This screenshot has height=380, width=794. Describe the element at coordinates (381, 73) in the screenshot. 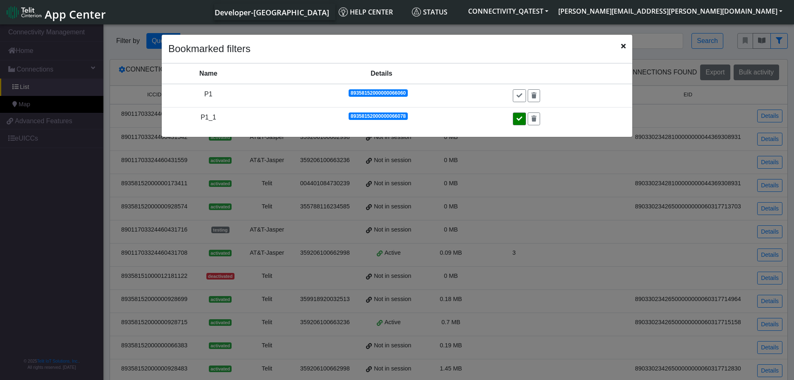

I see `span: Details` at that location.